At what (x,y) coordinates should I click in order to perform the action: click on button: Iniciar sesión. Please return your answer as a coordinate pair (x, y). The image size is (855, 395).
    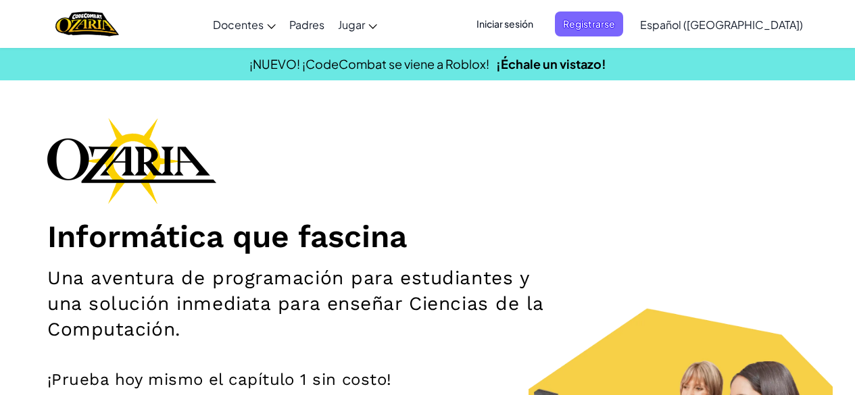
    Looking at the image, I should click on (505, 24).